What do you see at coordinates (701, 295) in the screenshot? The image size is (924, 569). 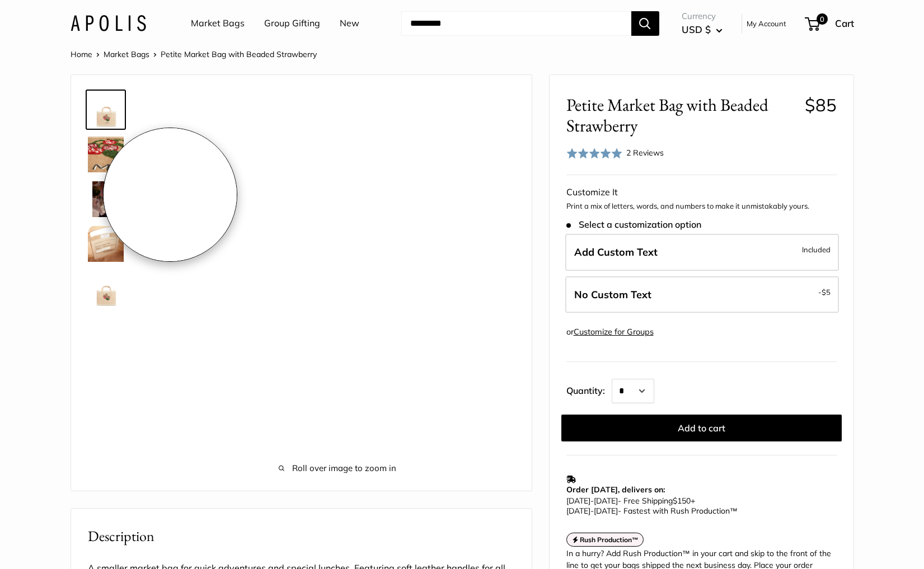 I see `label: Leave Blank` at bounding box center [701, 295].